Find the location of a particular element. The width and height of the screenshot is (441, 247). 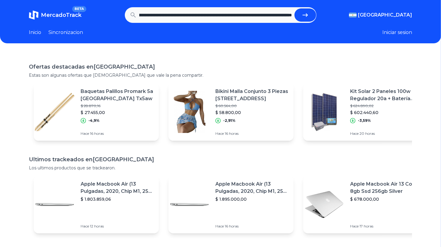

p: $ 28.870,16 is located at coordinates (117, 106).